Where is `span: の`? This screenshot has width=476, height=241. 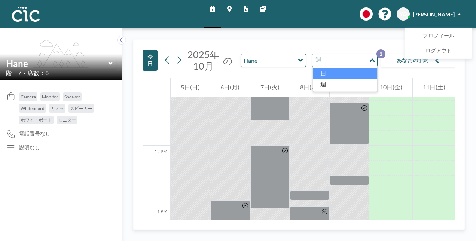 span: の is located at coordinates (228, 60).